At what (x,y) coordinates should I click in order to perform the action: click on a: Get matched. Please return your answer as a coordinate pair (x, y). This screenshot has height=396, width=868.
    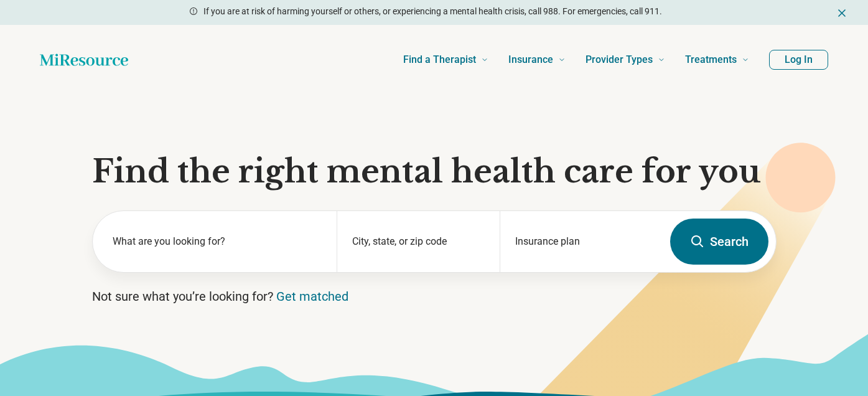
    Looking at the image, I should click on (312, 296).